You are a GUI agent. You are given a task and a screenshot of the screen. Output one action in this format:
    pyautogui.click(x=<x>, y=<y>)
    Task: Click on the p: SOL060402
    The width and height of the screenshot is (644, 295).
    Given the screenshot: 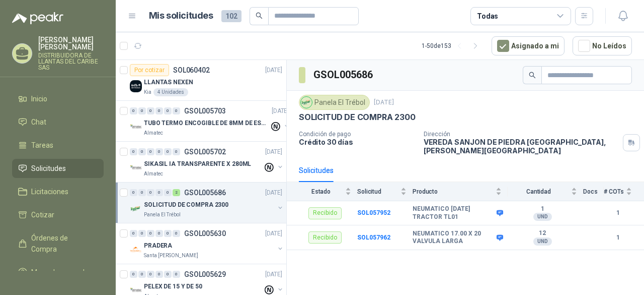 What is the action you would take?
    pyautogui.click(x=191, y=70)
    